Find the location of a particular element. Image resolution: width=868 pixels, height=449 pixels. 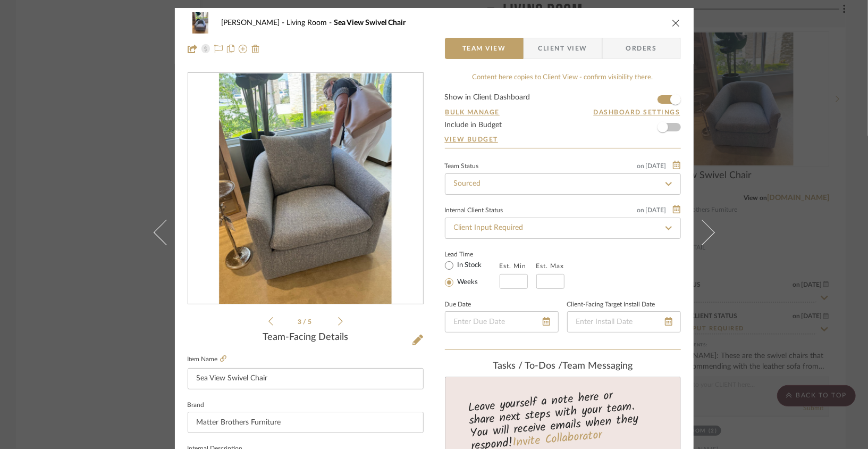

mat-radio-group: Select item type is located at coordinates (472, 274).